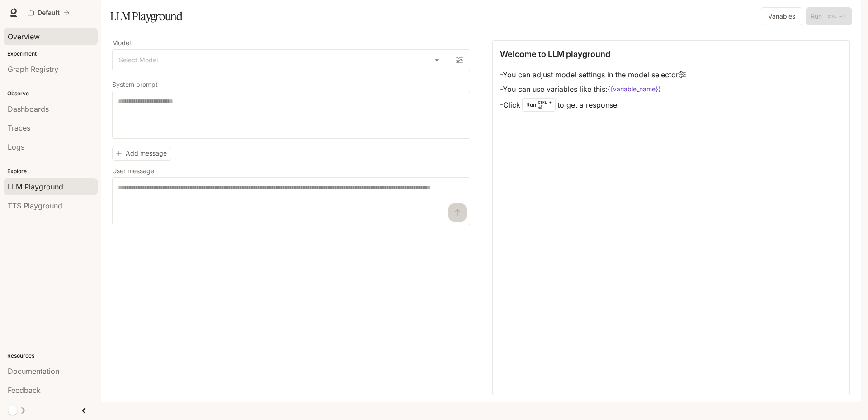  Describe the element at coordinates (48, 12) in the screenshot. I see `p: Default` at that location.